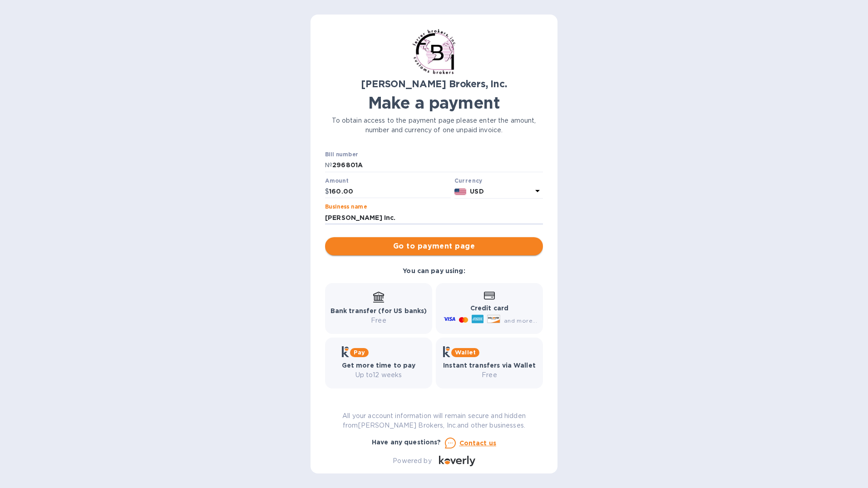 Image resolution: width=868 pixels, height=488 pixels. I want to click on b: Credit card, so click(489, 308).